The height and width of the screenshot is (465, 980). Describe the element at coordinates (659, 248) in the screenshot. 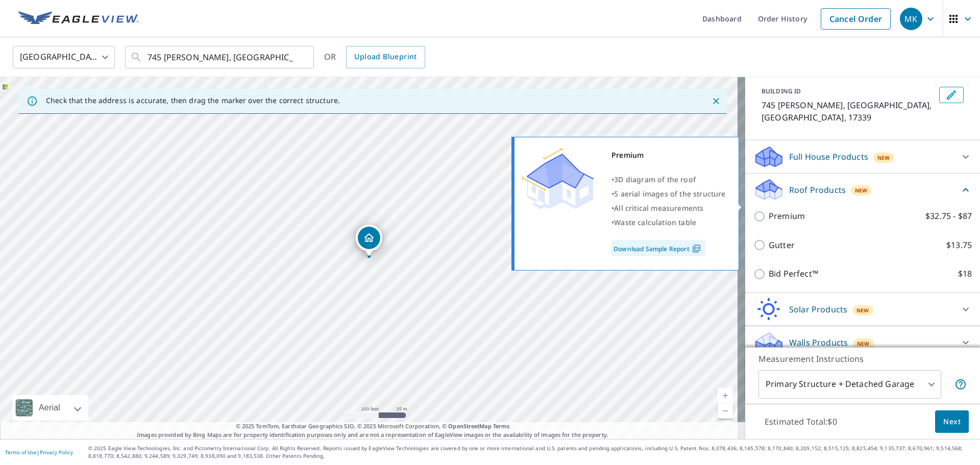

I see `a: Download Sample Report` at that location.